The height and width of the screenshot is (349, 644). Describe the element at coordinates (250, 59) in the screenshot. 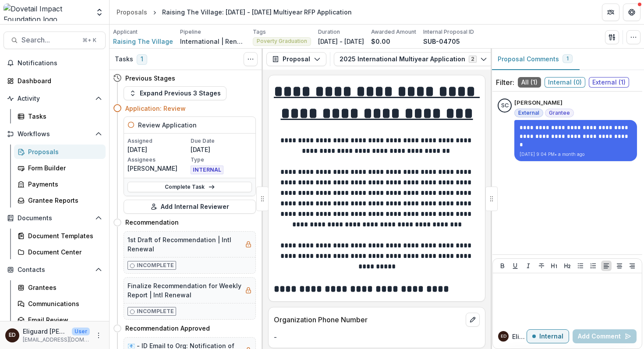

I see `button: Toggle View Cancelled Tasks` at that location.